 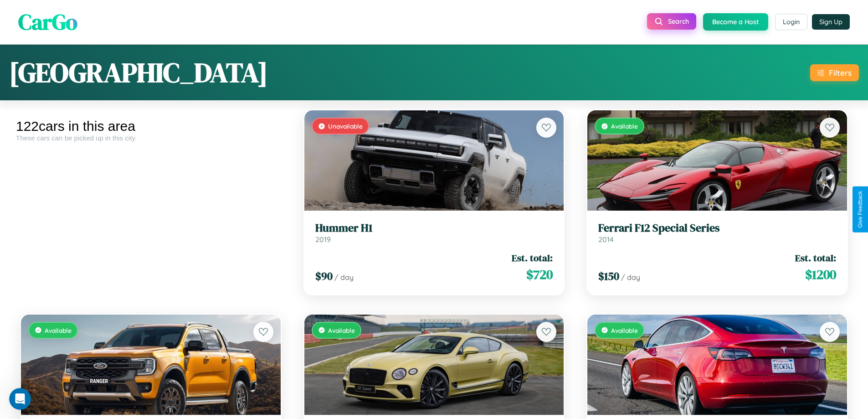 What do you see at coordinates (831, 22) in the screenshot?
I see `button: Sign Up` at bounding box center [831, 22].